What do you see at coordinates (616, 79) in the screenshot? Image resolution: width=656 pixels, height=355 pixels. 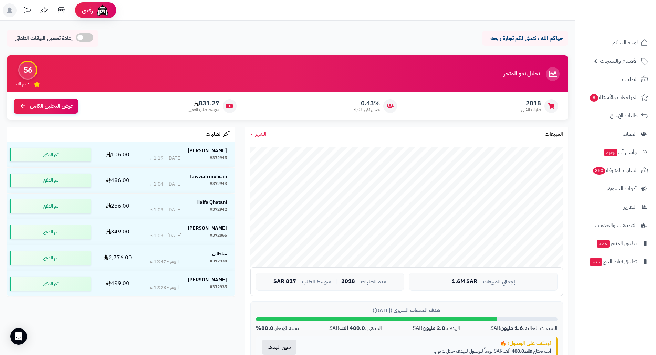 I see `a: الطلبات` at bounding box center [616, 79].